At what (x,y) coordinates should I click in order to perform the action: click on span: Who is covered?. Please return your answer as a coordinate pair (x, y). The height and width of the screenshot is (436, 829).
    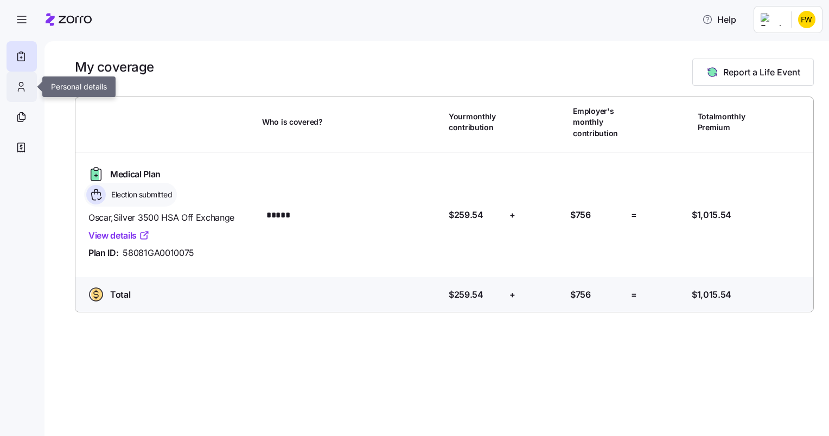
    Looking at the image, I should click on (293, 122).